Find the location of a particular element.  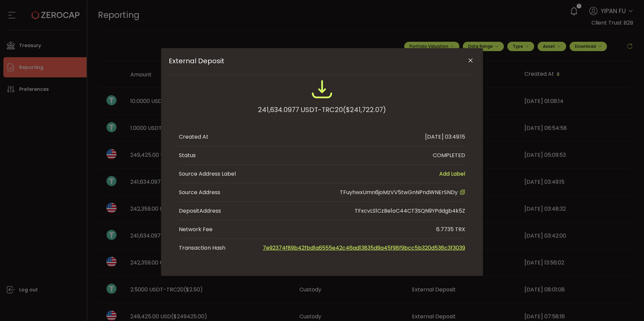

div: Network Fee is located at coordinates (195, 230).